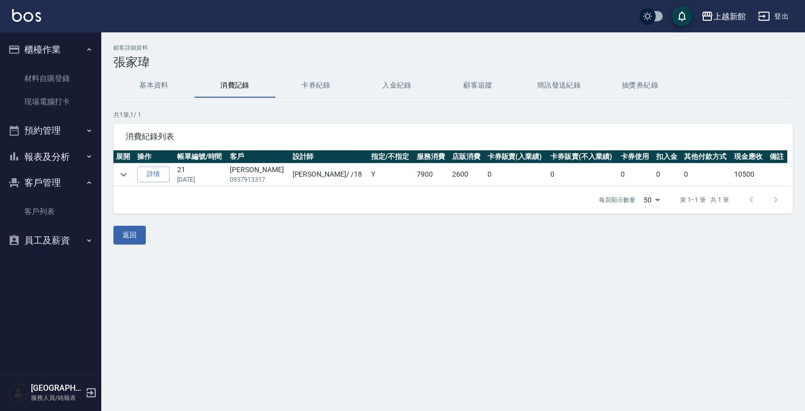 This screenshot has height=411, width=805. What do you see at coordinates (154, 157) in the screenshot?
I see `th: 操作` at bounding box center [154, 157].